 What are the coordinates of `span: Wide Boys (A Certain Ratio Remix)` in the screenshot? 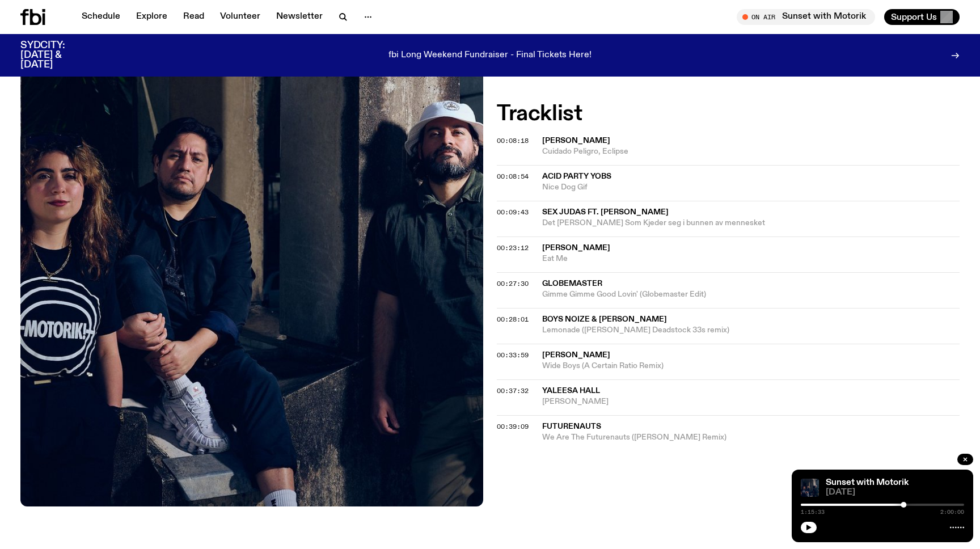 It's located at (751, 366).